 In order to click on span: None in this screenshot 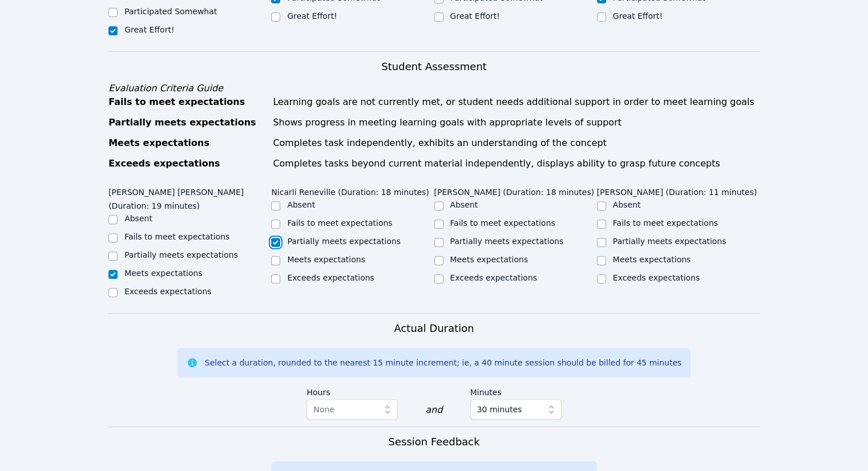, I will do `click(324, 409)`.